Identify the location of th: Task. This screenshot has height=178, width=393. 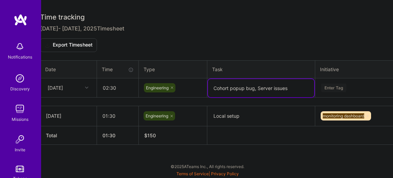
(261, 70).